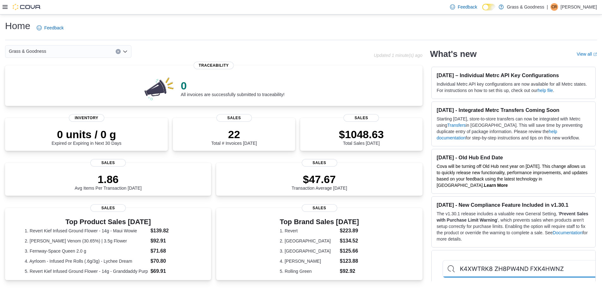  I want to click on span: Dark Mode, so click(482, 10).